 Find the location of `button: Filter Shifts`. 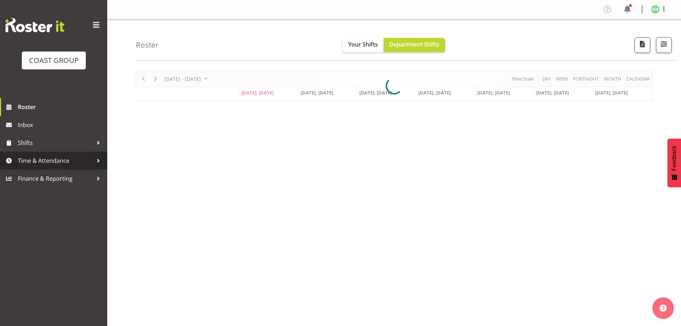

button: Filter Shifts is located at coordinates (664, 45).